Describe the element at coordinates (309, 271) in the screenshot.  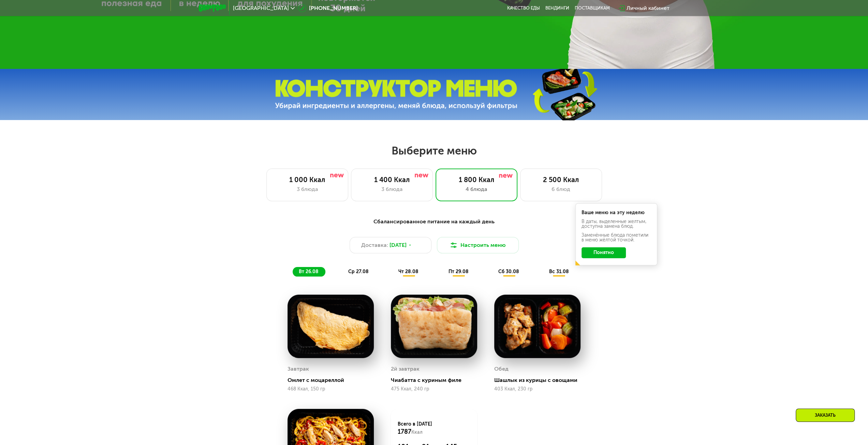
I see `span: вт 26.08` at that location.